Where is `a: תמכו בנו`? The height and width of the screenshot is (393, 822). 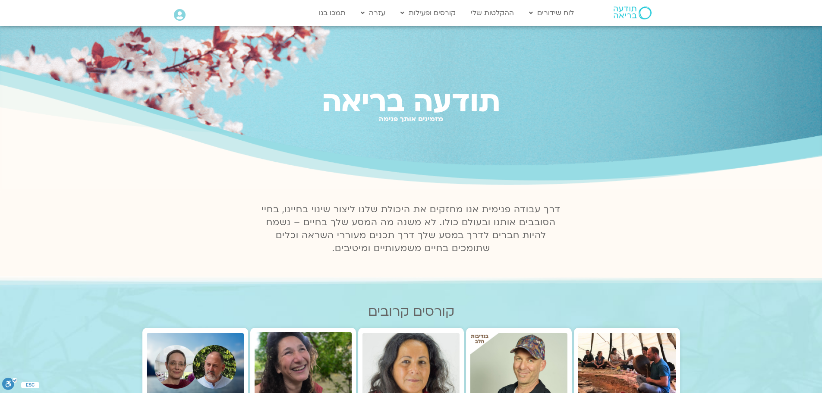 a: תמכו בנו is located at coordinates (332, 13).